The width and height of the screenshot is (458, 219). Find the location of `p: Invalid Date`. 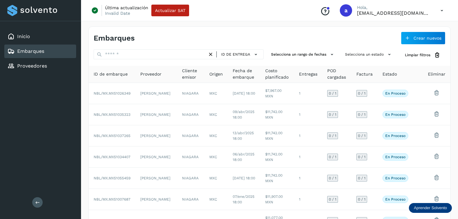

p: Invalid Date is located at coordinates (118, 13).